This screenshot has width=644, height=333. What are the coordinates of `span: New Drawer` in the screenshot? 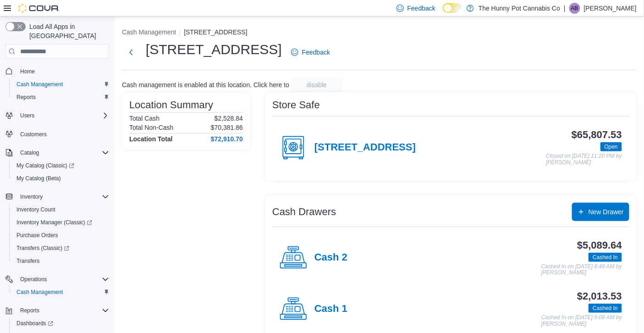 It's located at (606, 212).